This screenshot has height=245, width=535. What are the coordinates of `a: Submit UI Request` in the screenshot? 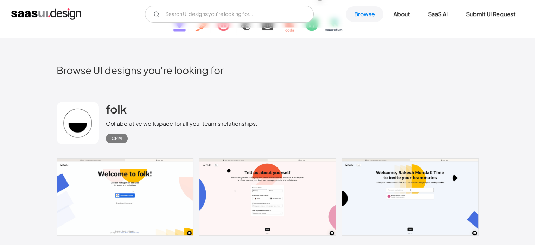 It's located at (491, 14).